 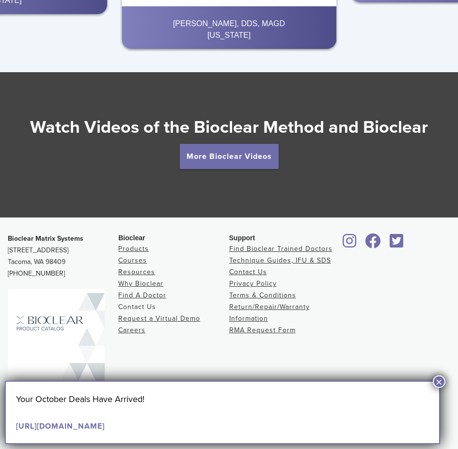 What do you see at coordinates (262, 330) in the screenshot?
I see `a: RMA Request Form` at bounding box center [262, 330].